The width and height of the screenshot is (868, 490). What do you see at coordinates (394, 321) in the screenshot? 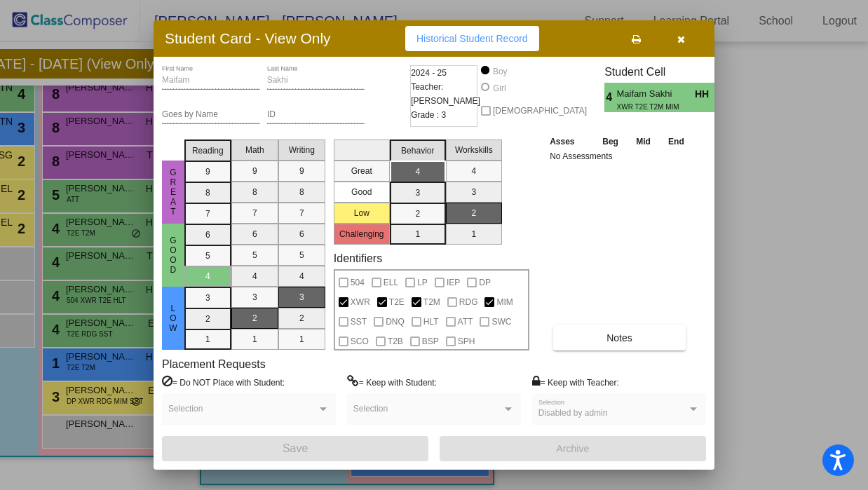
I see `span: DNQ` at bounding box center [394, 321].